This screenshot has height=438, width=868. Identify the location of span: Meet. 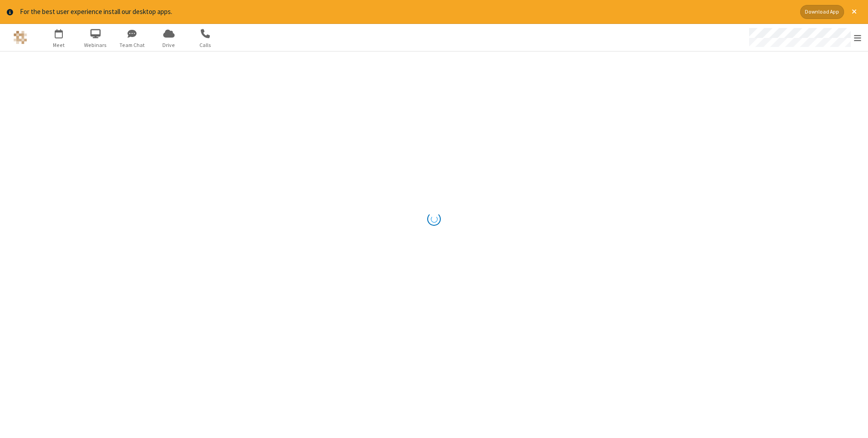
(59, 45).